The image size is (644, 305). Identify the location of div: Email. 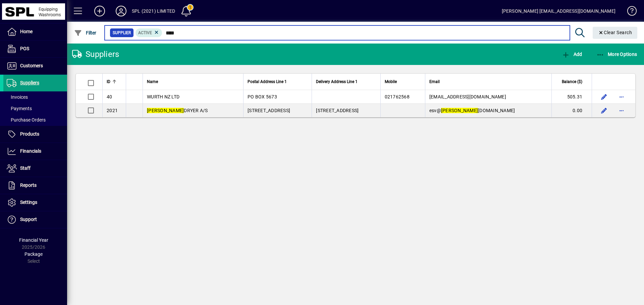
(488, 82).